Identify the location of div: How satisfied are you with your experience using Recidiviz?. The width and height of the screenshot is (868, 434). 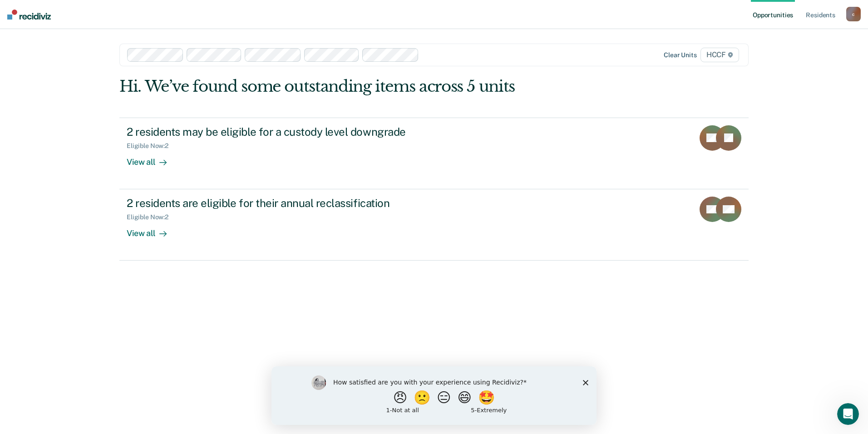
(166, 16).